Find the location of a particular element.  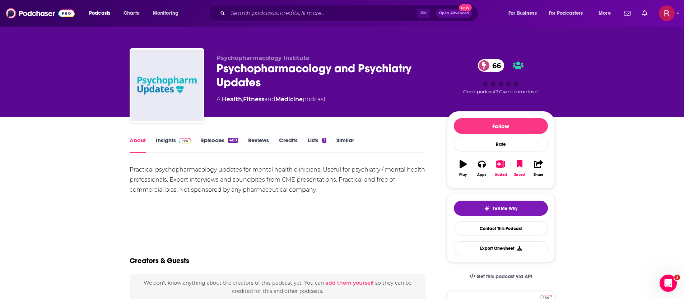

div: Play is located at coordinates (463, 175).